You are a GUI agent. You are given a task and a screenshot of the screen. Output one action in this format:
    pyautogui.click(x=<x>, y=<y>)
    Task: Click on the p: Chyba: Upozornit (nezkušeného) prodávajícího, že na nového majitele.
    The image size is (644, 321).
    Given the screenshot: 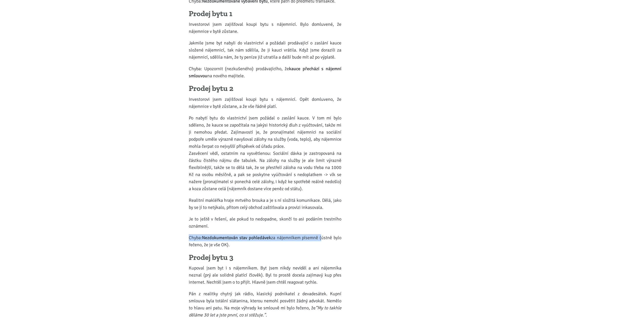 What is the action you would take?
    pyautogui.click(x=265, y=72)
    